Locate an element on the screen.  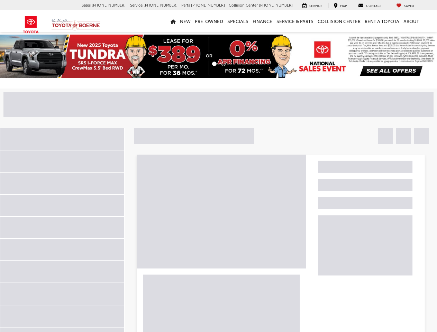
a: About is located at coordinates (411, 21).